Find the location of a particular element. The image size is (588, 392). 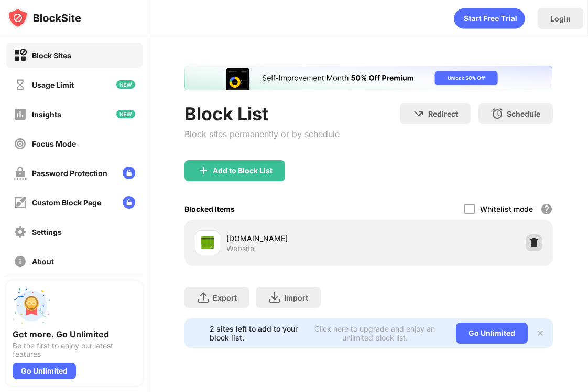

div: Usage Limit is located at coordinates (53, 85).